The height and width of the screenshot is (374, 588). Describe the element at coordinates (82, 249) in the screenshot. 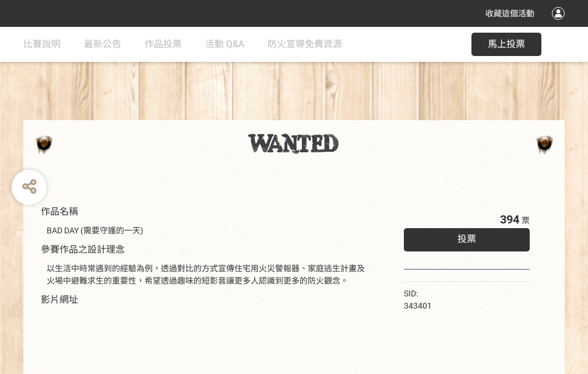

I see `span: 參賽作品之設計理念` at that location.